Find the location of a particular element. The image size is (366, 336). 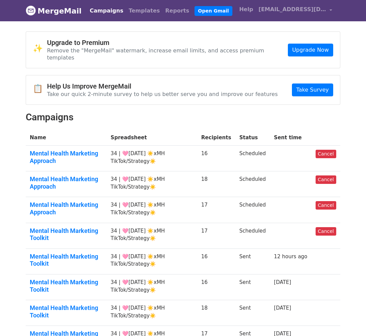

a: Help is located at coordinates (246, 9).